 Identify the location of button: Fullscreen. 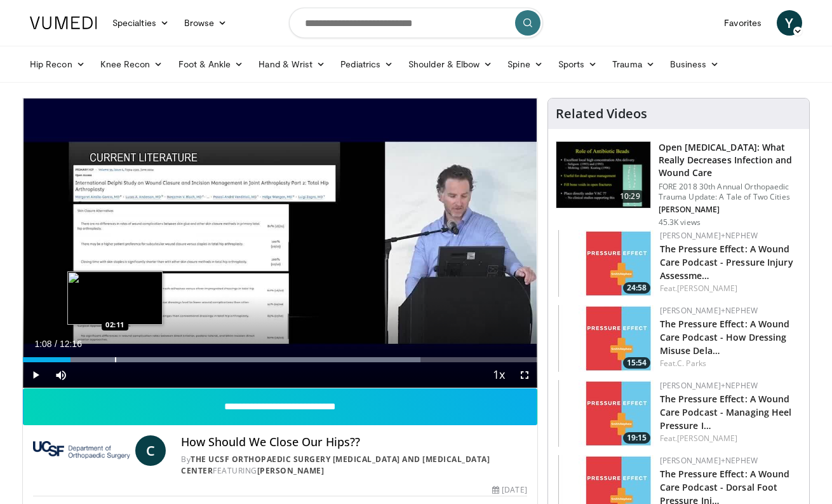
(525, 375).